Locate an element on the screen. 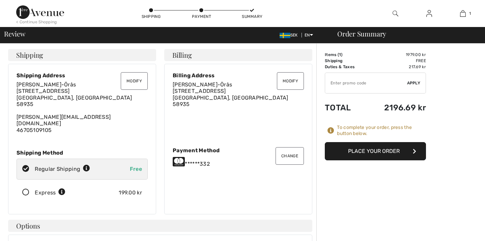  div: Billing Address is located at coordinates (238, 75).